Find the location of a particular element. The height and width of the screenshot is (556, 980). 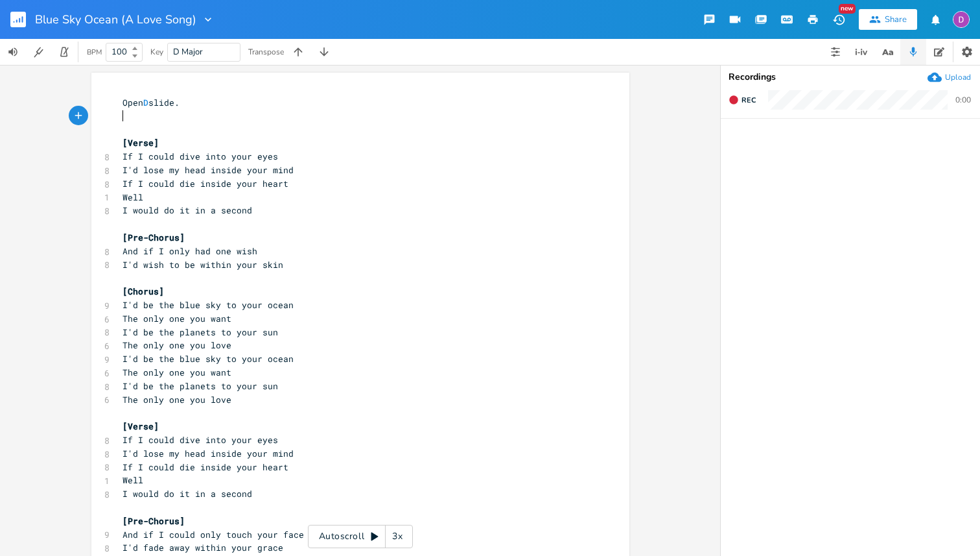

img: Dylan is located at coordinates (961, 20).